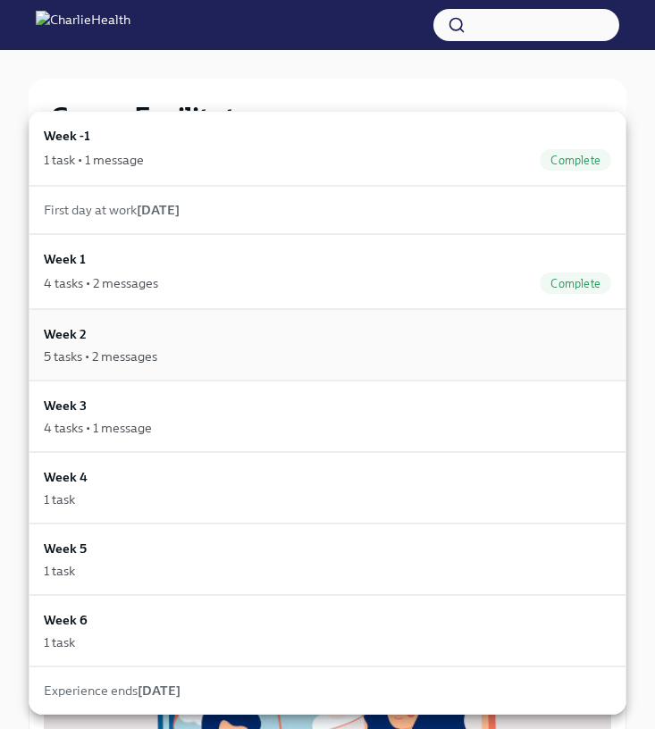  Describe the element at coordinates (67, 136) in the screenshot. I see `h6: Week -1` at that location.